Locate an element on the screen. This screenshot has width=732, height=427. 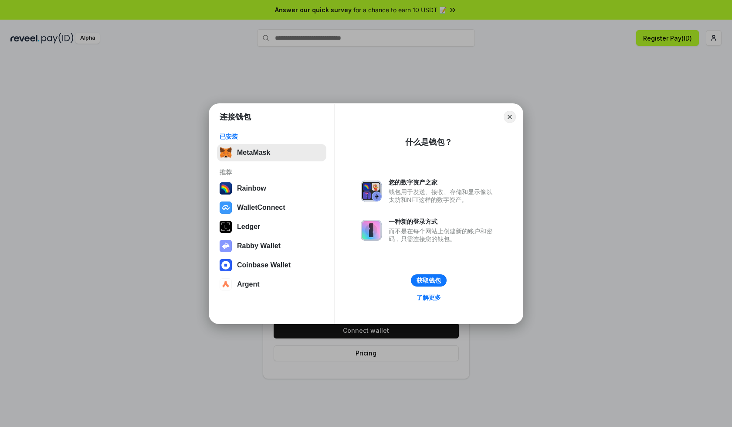
img: svg+xml,%3Csvg%20xmlns%3D%22http%3A%2F%2Fwww.w3.org%2F2000%2Fsvg%22%20width%3D%2228%22%20height%3... is located at coordinates (226, 227).